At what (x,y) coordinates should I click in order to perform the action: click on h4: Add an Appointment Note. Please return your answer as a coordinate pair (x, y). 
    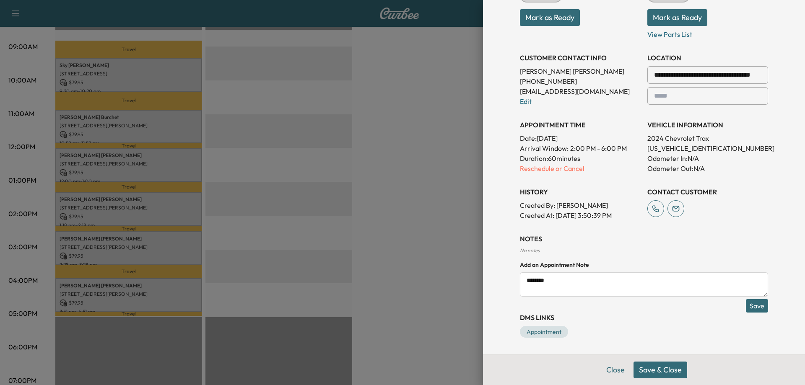
    Looking at the image, I should click on (644, 265).